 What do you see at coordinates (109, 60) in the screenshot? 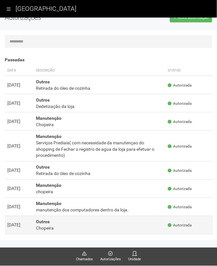
I see `h4: Passadas` at bounding box center [109, 60].